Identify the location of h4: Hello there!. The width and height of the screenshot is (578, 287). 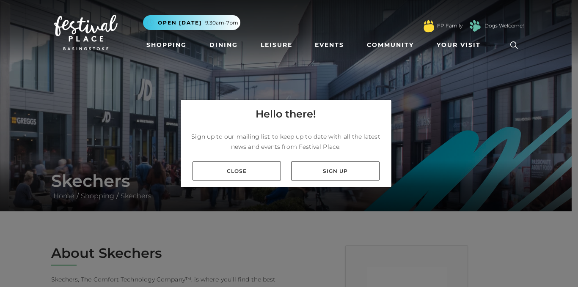
(286, 114).